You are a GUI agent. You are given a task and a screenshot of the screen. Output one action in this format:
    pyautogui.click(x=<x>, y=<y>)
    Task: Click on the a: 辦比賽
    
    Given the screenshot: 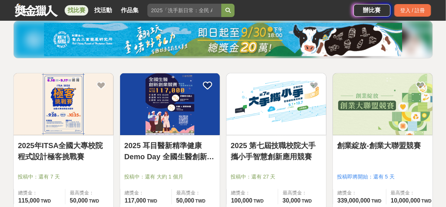 What is the action you would take?
    pyautogui.click(x=372, y=10)
    